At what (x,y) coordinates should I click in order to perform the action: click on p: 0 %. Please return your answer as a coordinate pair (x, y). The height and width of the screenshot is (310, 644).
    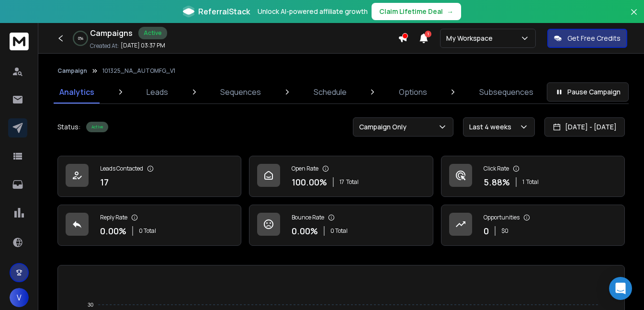
    Looking at the image, I should click on (80, 38).